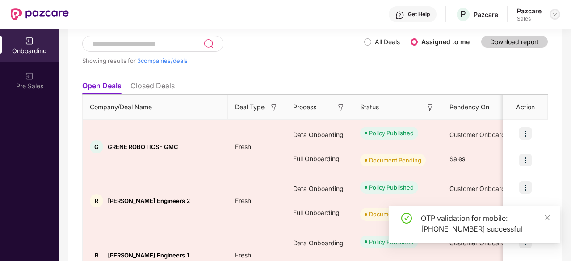  What do you see at coordinates (250, 107) in the screenshot?
I see `span: Deal Type` at bounding box center [250, 107].